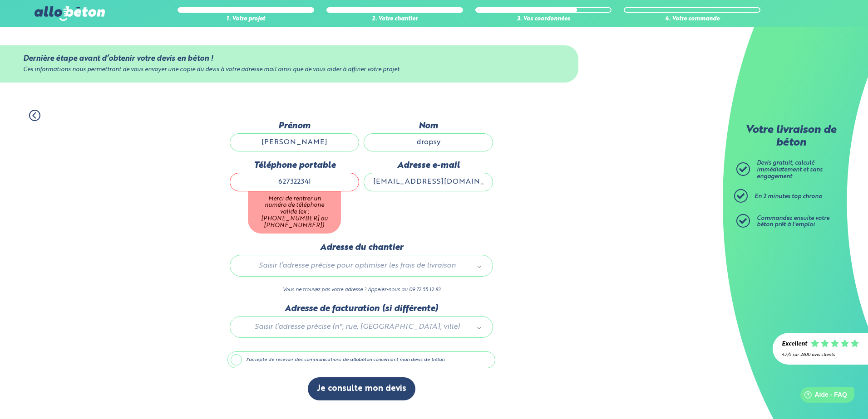  Describe the element at coordinates (294, 182) in the screenshot. I see `input: ex : 0642930817` at that location.